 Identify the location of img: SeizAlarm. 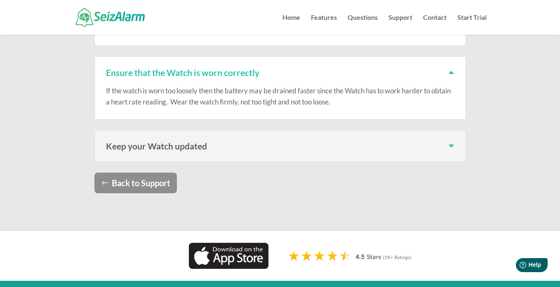
(110, 17).